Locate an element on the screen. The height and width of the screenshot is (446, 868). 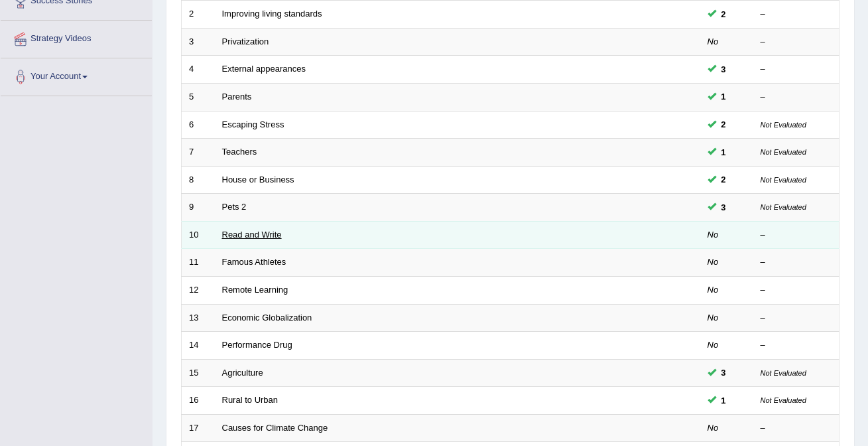
a: Improving living standards is located at coordinates (272, 14).